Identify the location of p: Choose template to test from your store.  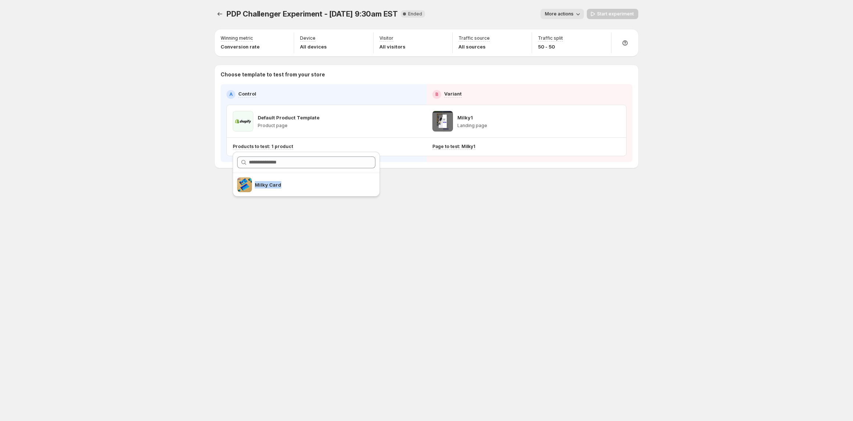
(427, 75).